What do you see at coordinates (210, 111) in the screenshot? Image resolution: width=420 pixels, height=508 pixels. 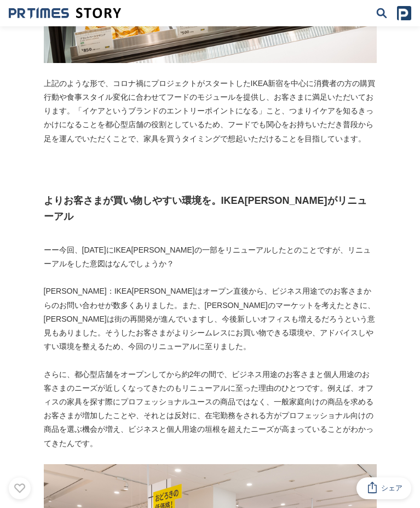 I see `p: 上記のような形で、コロナ禍にプロジェクトがスタートしたIKEA新宿を中心に消費者の方の購買行動や食事スタイル変化に合わせてフードのモジュールを提供し、お客さまに満足いただいております。「イケアと...` at bounding box center [210, 111].